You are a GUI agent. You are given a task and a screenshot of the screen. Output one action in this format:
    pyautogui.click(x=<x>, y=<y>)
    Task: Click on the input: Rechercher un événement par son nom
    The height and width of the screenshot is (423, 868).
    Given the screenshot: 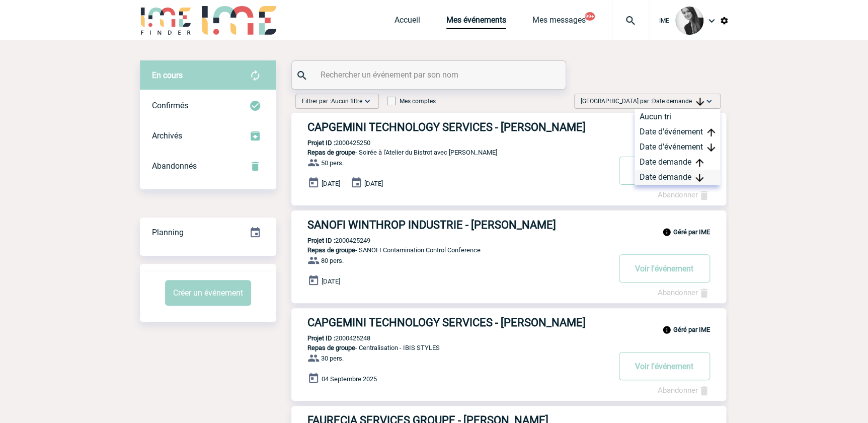 What is the action you would take?
    pyautogui.click(x=430, y=74)
    